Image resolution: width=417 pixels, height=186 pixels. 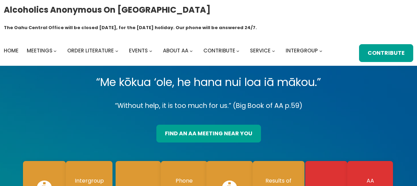 What do you see at coordinates (208, 134) in the screenshot?
I see `a: find an aa meeting near you` at bounding box center [208, 134].